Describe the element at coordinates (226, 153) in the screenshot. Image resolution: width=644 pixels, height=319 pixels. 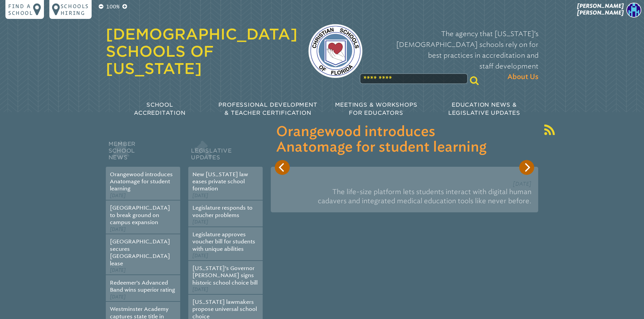
I see `h2: Legislative Updates` at that location.